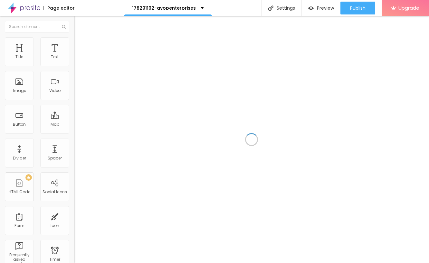 This screenshot has width=429, height=263. What do you see at coordinates (325, 8) in the screenshot?
I see `span: Preview` at bounding box center [325, 8].